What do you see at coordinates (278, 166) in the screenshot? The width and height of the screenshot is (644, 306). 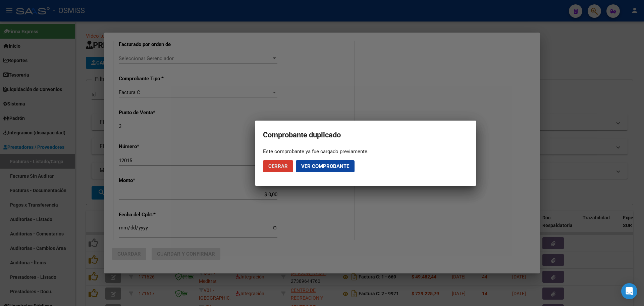 I see `button: Cerrar` at bounding box center [278, 166].